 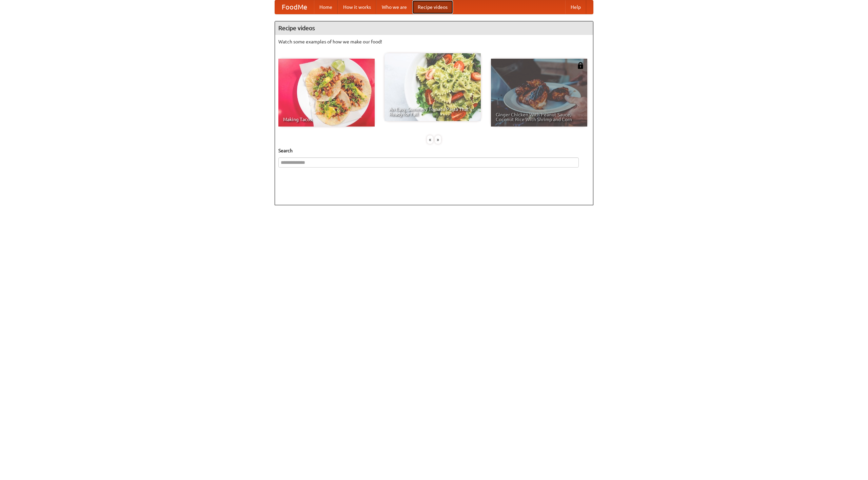 I want to click on span: Making Tacos, so click(x=326, y=119).